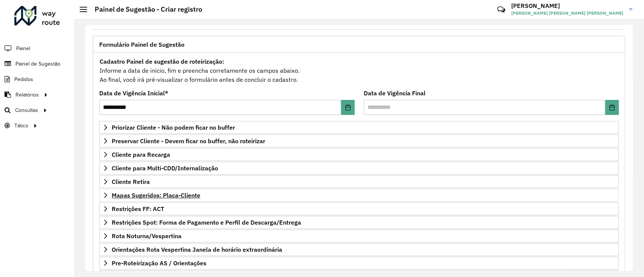 The width and height of the screenshot is (644, 277). What do you see at coordinates (141, 155) in the screenshot?
I see `span: Cliente para Recarga` at bounding box center [141, 155].